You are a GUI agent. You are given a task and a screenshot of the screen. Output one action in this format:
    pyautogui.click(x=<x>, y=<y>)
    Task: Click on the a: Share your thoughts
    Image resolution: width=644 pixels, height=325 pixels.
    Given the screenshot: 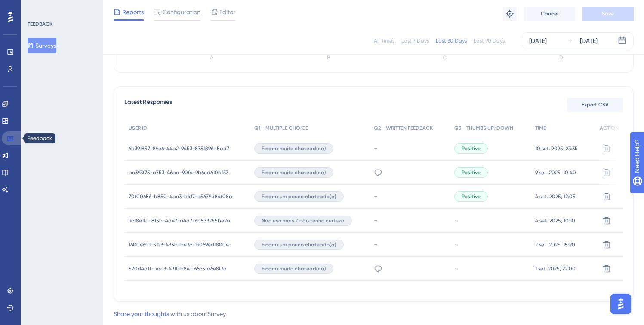 What is the action you would take?
    pyautogui.click(x=141, y=314)
    